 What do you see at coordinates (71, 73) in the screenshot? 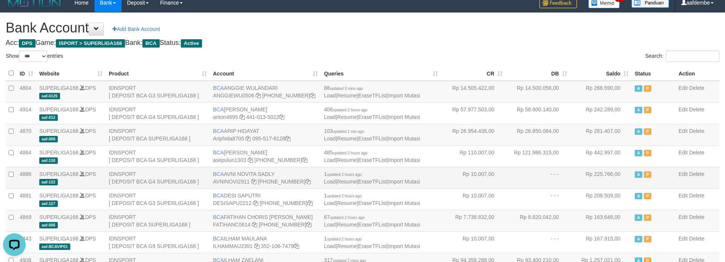
I see `th: Website: activate to sort column ascending` at bounding box center [71, 73].